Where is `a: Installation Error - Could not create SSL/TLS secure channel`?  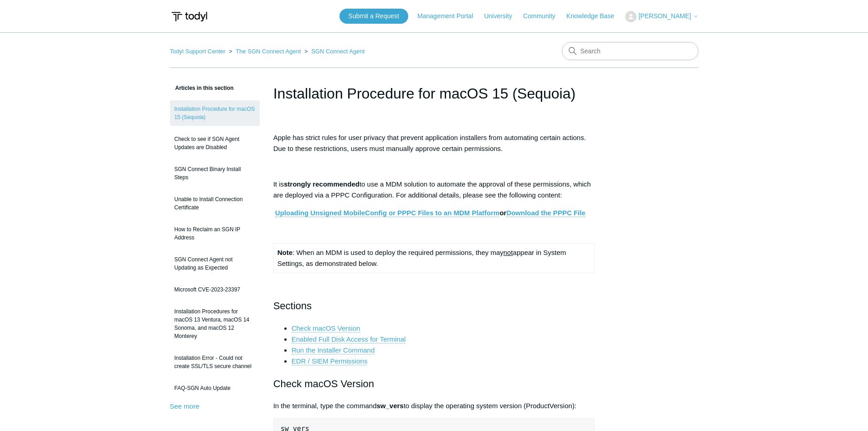 a: Installation Error - Could not create SSL/TLS secure channel is located at coordinates (214, 362).